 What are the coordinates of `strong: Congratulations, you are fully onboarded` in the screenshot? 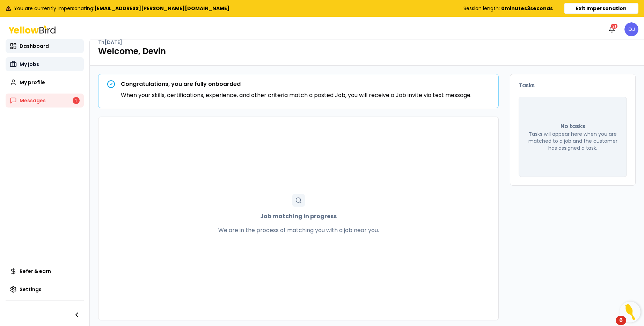 It's located at (181, 84).